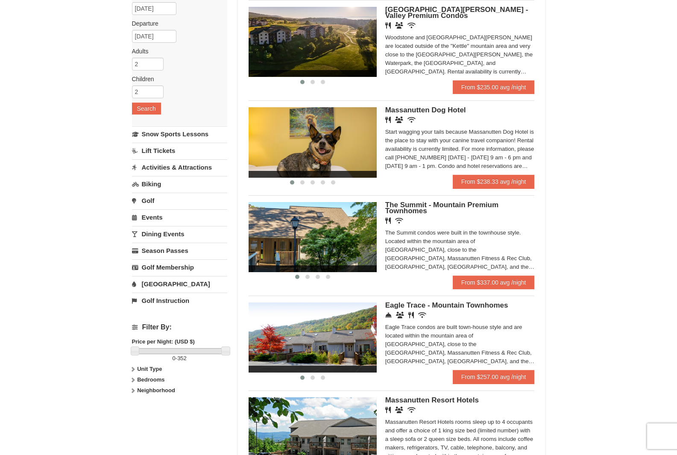  Describe the element at coordinates (180, 134) in the screenshot. I see `a: Snow Sports Lessons` at that location.